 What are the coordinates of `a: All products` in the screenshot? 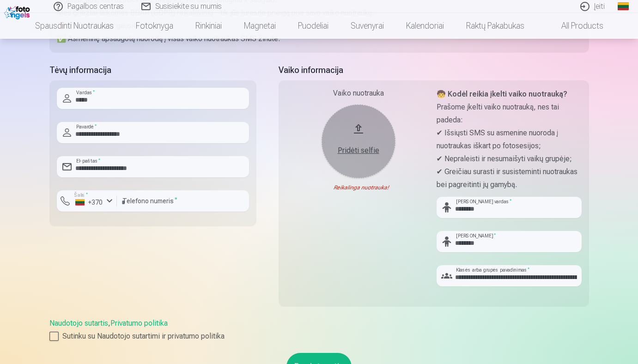 It's located at (575, 26).